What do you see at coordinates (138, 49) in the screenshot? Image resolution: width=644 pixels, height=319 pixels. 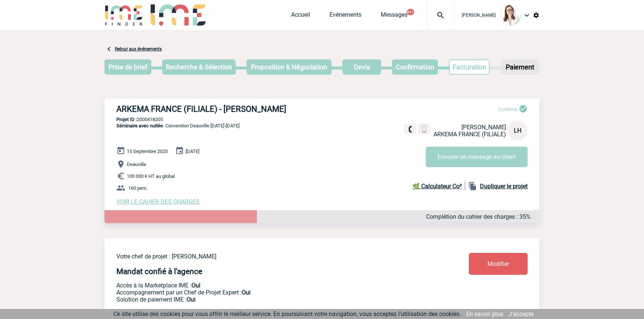 I see `a: Retour aux événements` at bounding box center [138, 49].